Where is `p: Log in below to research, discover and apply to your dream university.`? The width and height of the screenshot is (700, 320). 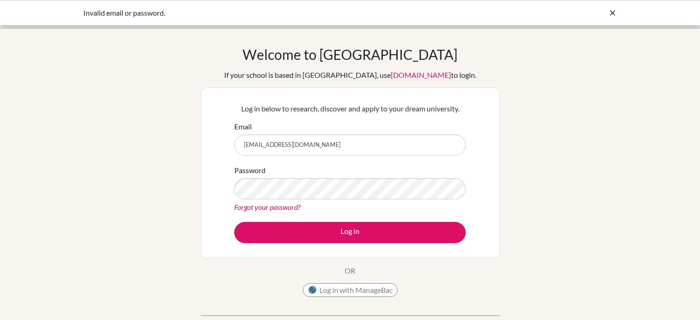
p: Log in below to research, discover and apply to your dream university. is located at coordinates (350, 109).